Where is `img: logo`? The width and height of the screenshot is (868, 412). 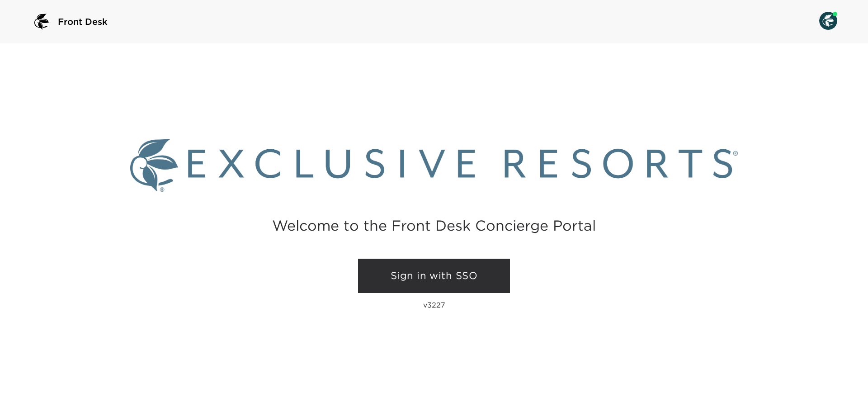 img: logo is located at coordinates (41, 22).